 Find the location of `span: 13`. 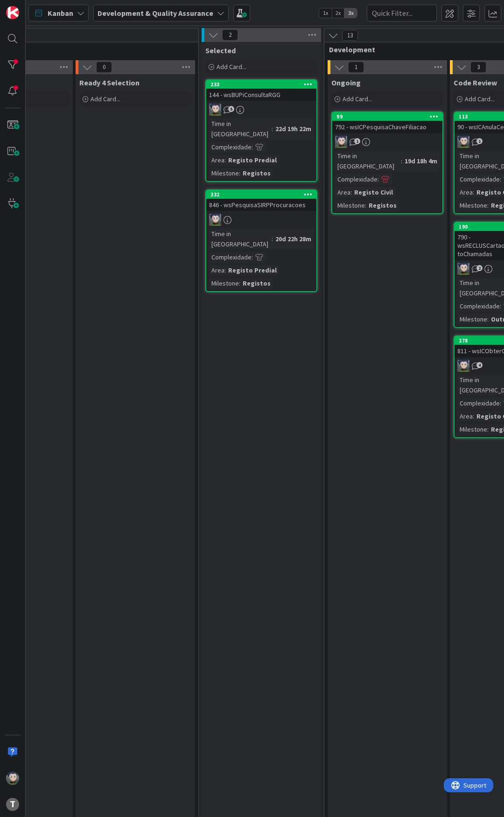

span: 13 is located at coordinates (350, 35).